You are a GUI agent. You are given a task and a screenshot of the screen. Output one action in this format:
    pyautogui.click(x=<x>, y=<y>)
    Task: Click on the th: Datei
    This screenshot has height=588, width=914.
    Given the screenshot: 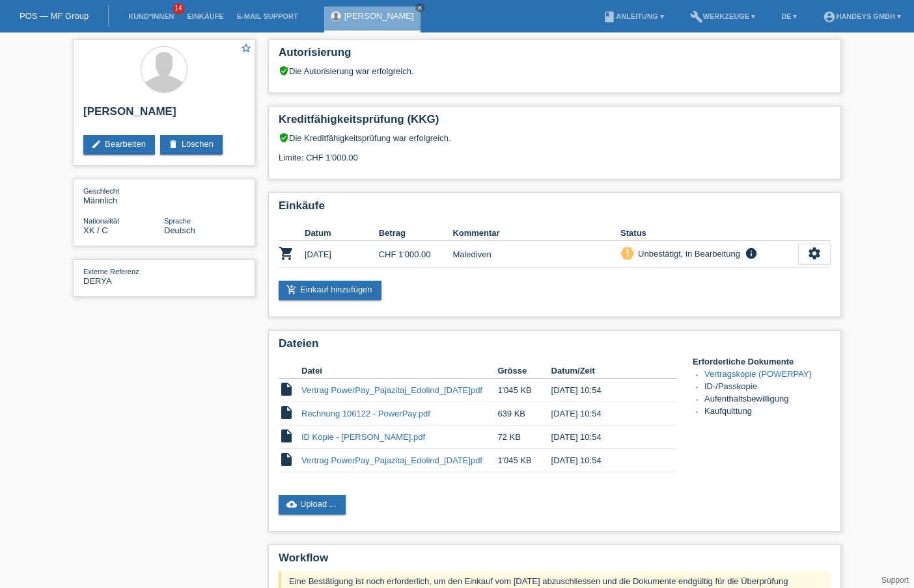 What is the action you would take?
    pyautogui.click(x=399, y=371)
    